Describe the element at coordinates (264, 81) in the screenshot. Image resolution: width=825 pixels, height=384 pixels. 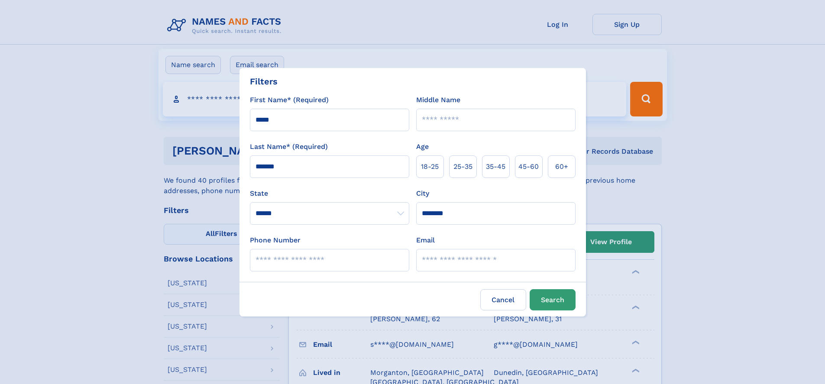
I see `div: Filters` at that location.